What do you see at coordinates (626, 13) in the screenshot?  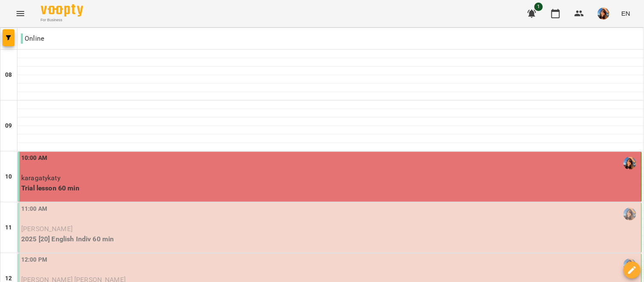 I see `button: EN` at bounding box center [626, 13].